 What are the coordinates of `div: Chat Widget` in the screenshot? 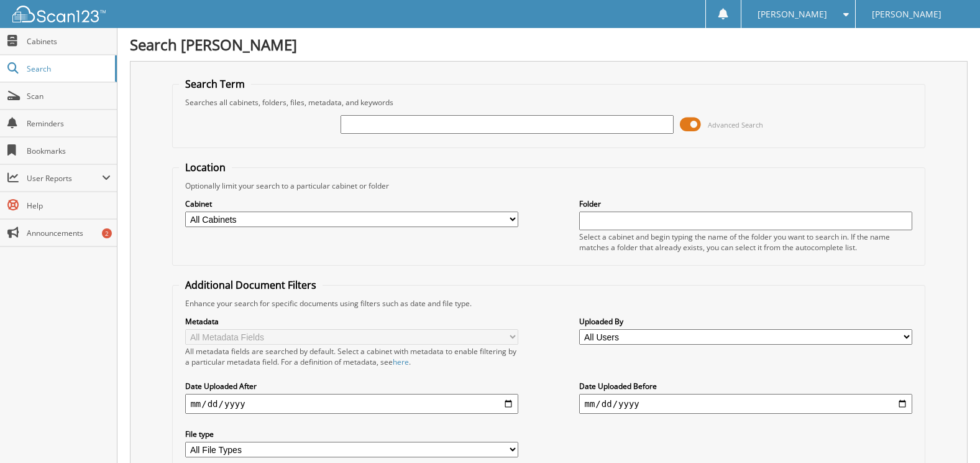 It's located at (949, 433).